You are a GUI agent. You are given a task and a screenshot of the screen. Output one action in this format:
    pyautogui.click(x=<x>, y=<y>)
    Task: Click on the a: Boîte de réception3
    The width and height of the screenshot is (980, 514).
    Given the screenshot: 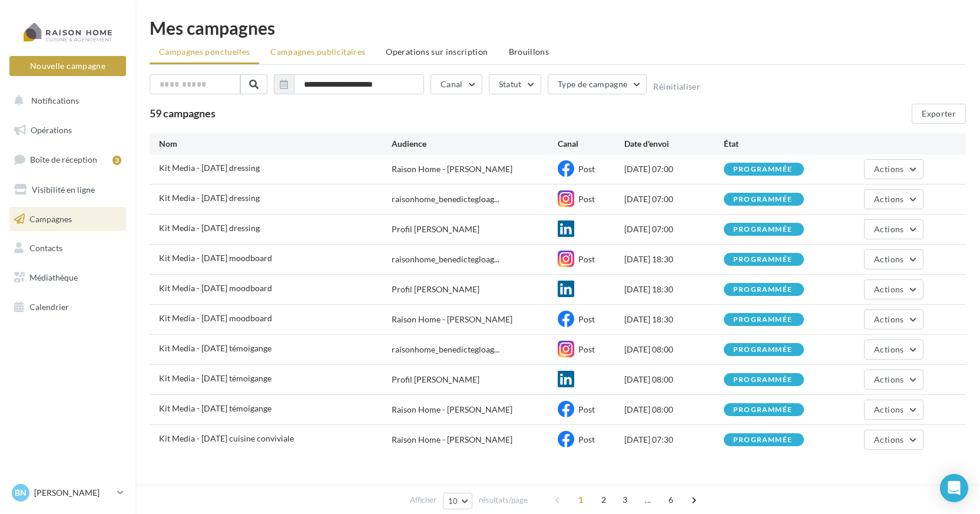 What is the action you would take?
    pyautogui.click(x=68, y=159)
    